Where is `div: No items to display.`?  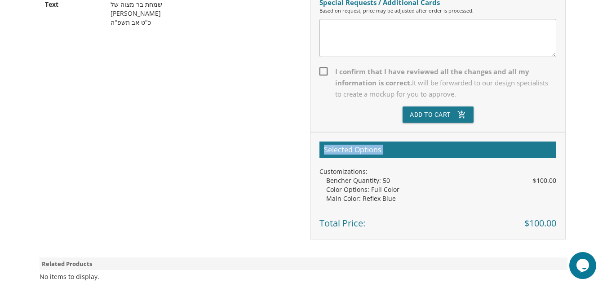
div: No items to display. is located at coordinates (69, 277).